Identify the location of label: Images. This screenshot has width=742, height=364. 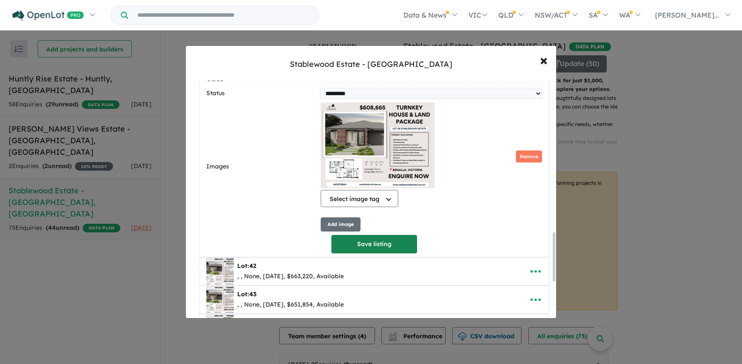
(262, 167).